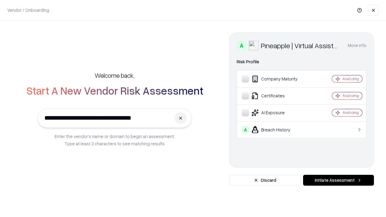 This screenshot has width=386, height=217. Describe the element at coordinates (357, 45) in the screenshot. I see `button: More info` at that location.